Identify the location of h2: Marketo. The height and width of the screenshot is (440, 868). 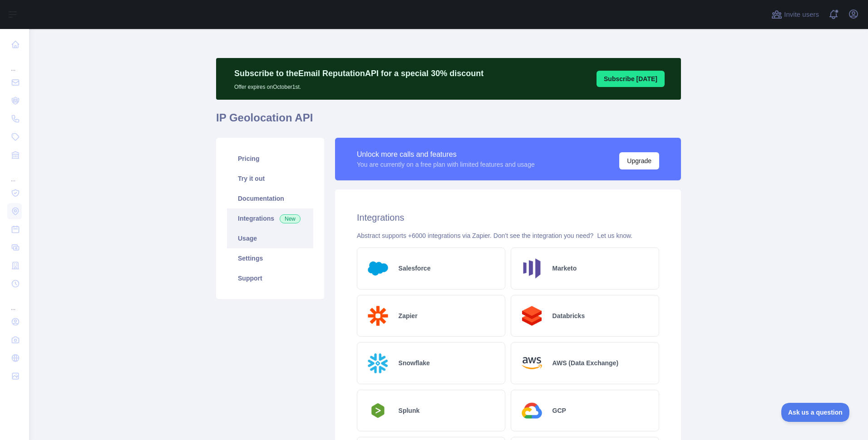
(565, 268).